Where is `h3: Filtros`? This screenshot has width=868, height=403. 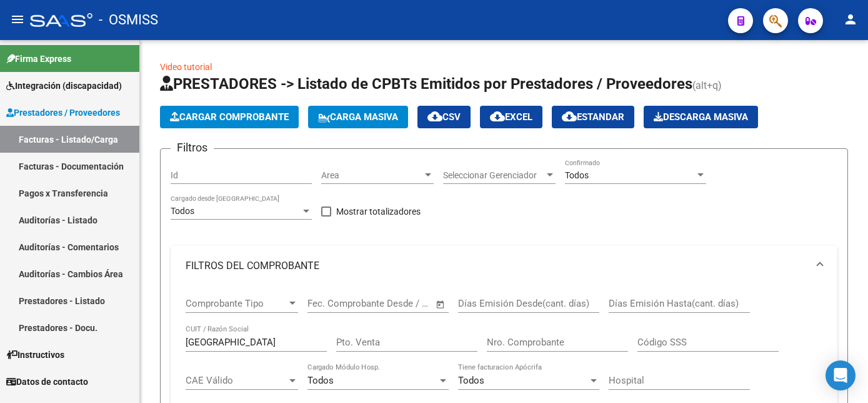
h3: Filtros is located at coordinates (192, 147).